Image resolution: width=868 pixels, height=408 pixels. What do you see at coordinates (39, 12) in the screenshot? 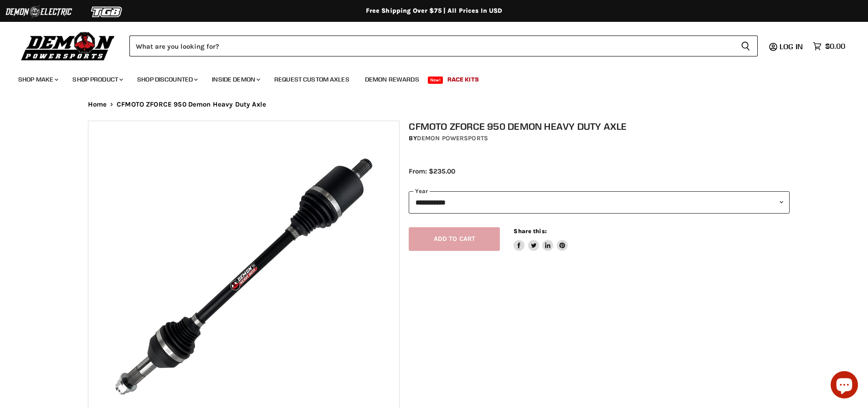
I see `img: Demon Electric Logo 2` at bounding box center [39, 12].